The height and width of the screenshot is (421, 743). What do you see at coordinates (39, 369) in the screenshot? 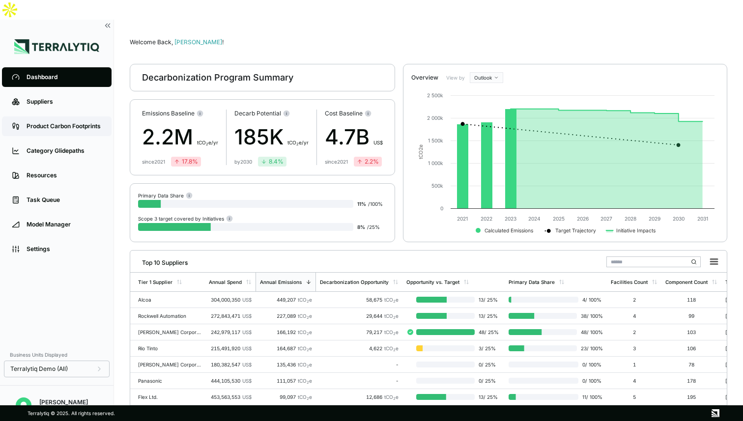
I see `span: Terralytiq Demo (All)` at bounding box center [39, 369].